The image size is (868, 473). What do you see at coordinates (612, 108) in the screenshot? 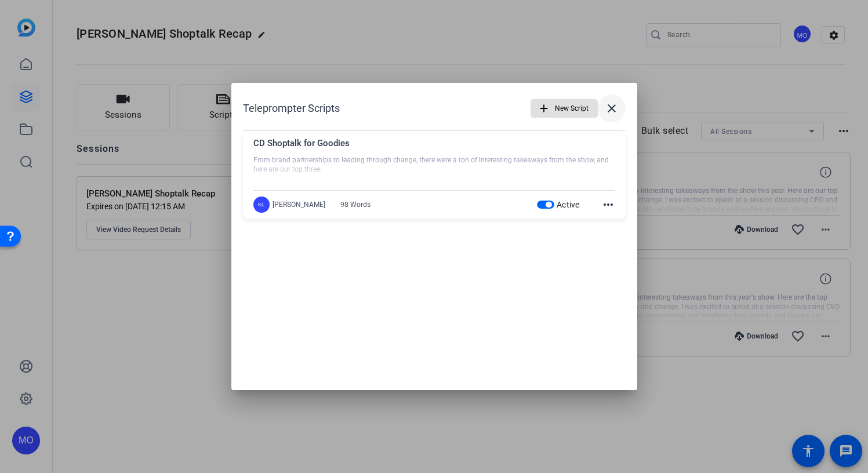
I see `mat-icon: close` at bounding box center [612, 108].